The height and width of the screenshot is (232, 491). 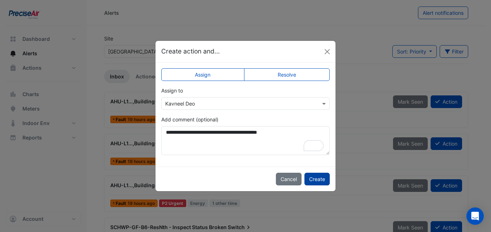 I want to click on label: Add comment (optional), so click(x=190, y=119).